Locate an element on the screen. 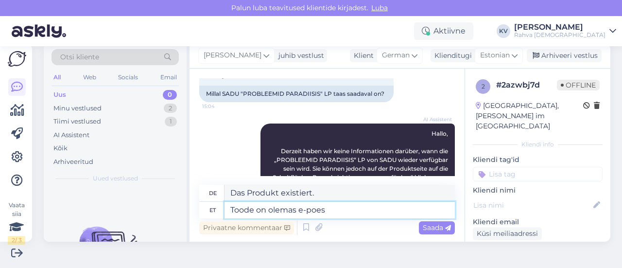 The height and width of the screenshot is (268, 622). span: Offline is located at coordinates (578, 85).